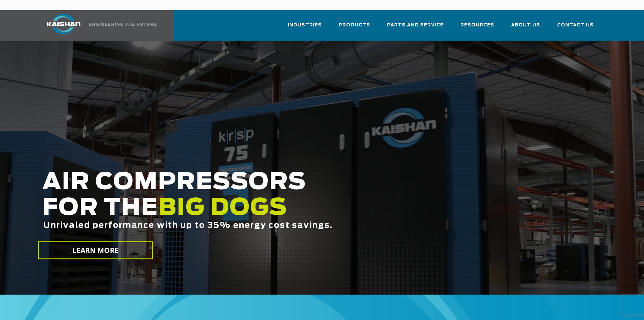 The height and width of the screenshot is (320, 644). What do you see at coordinates (478, 28) in the screenshot?
I see `a: Resources` at bounding box center [478, 28].